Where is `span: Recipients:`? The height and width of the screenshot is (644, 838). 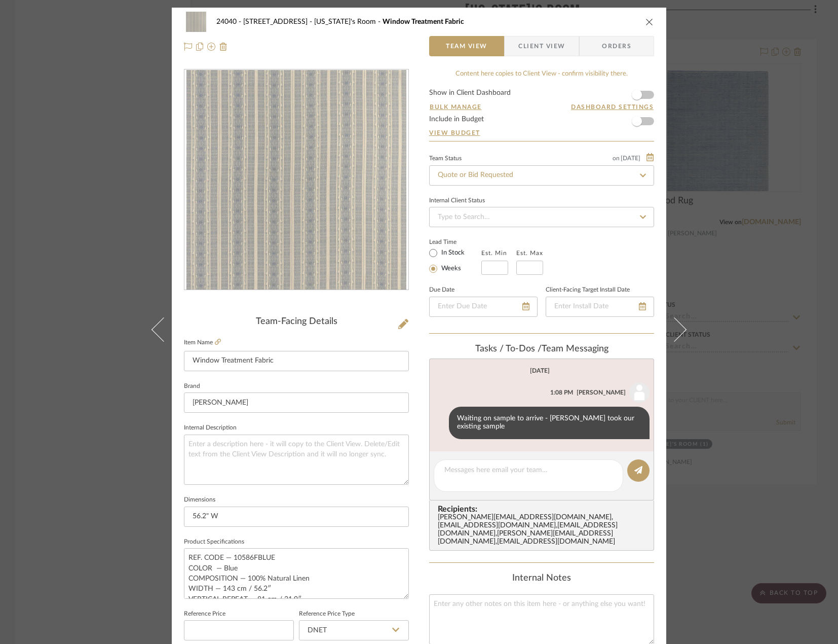 span: Recipients: is located at coordinates (544, 509).